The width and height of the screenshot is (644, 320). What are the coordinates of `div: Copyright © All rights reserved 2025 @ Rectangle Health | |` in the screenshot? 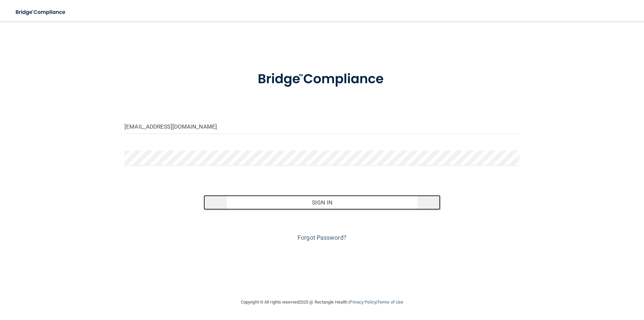 It's located at (322, 301).